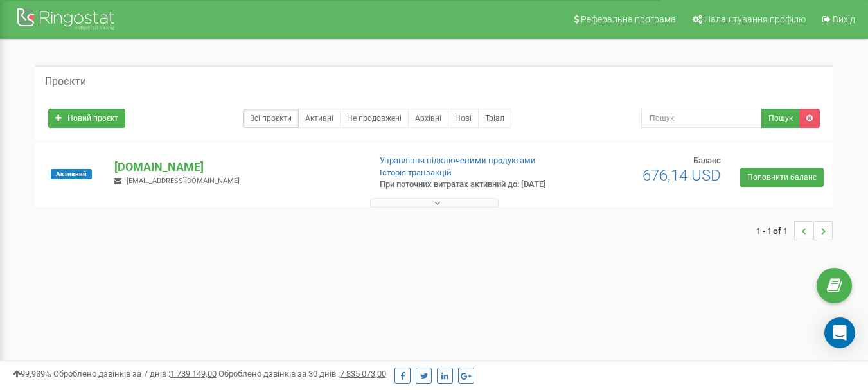 This screenshot has height=390, width=868. What do you see at coordinates (707, 160) in the screenshot?
I see `span: Баланс` at bounding box center [707, 160].